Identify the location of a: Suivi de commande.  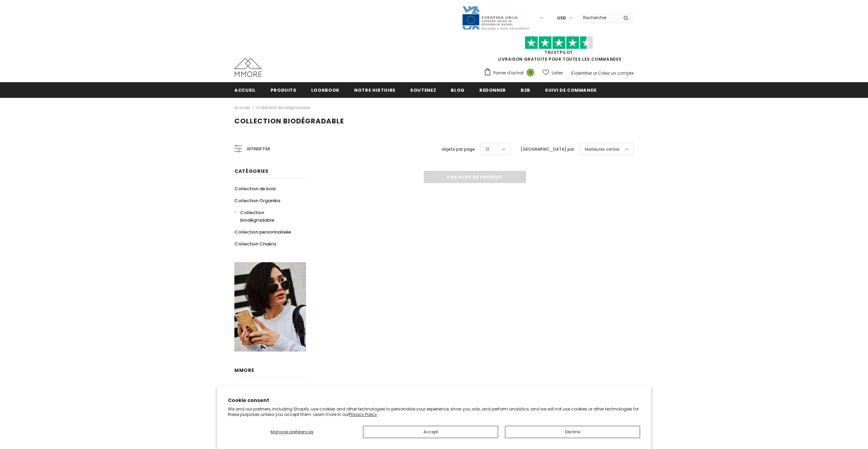
(571, 90).